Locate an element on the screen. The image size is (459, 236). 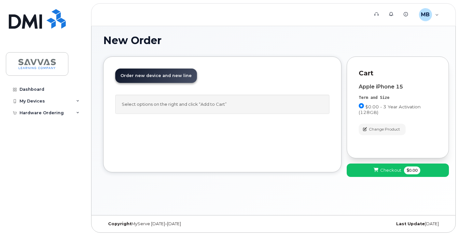
div: Select options on the right and click “Add to Cart” is located at coordinates (223, 104).